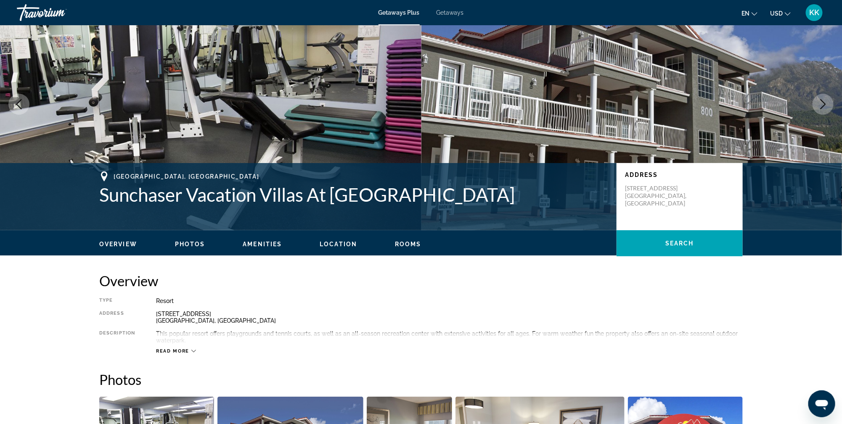  Describe the element at coordinates (679, 243) in the screenshot. I see `span: Search` at that location.